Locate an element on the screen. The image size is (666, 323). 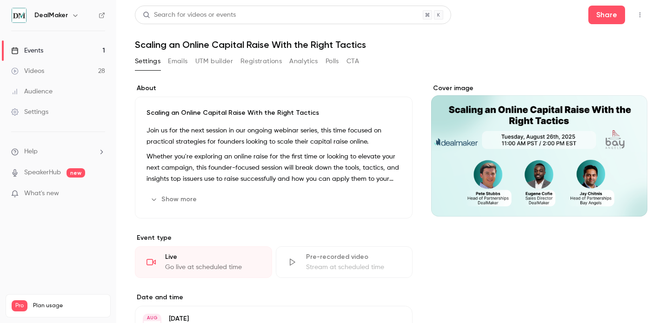
div: Go live at scheduled time is located at coordinates (213, 267).